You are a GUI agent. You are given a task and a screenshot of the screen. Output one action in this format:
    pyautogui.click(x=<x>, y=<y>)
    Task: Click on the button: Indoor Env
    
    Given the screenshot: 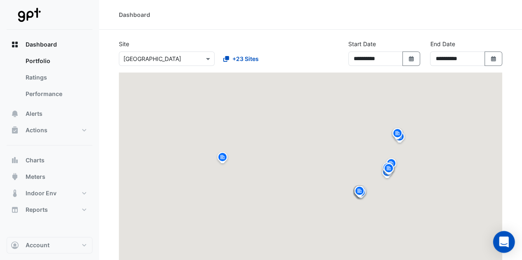 What is the action you would take?
    pyautogui.click(x=50, y=193)
    